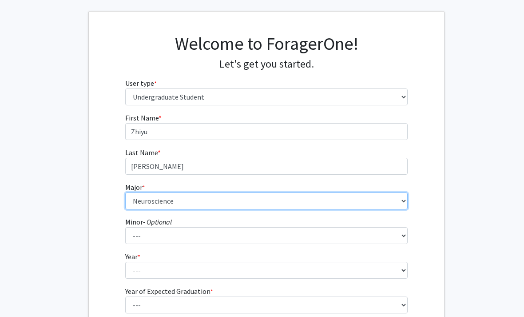 This screenshot has width=524, height=317. Describe the element at coordinates (142, 118) in the screenshot. I see `span: First Name` at that location.